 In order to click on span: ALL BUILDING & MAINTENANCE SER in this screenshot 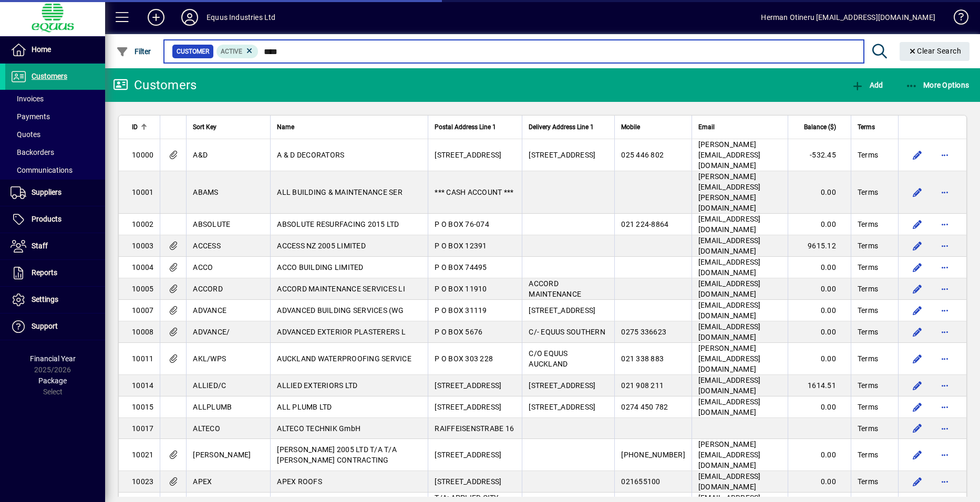, I will do `click(340, 193)`.